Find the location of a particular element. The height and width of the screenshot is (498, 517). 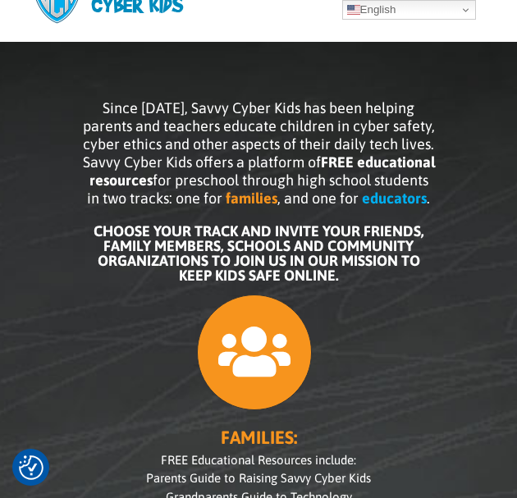

b: FAMILIES: is located at coordinates (258, 437).